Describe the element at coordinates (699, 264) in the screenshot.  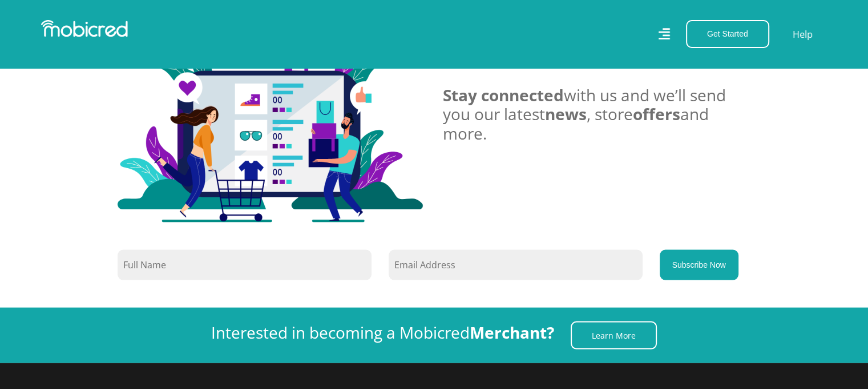
I see `button: Subscribe Now` at that location.